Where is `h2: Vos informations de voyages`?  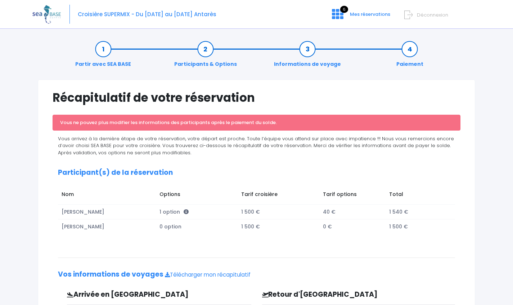
h2: Vos informations de voyages is located at coordinates (256, 275).